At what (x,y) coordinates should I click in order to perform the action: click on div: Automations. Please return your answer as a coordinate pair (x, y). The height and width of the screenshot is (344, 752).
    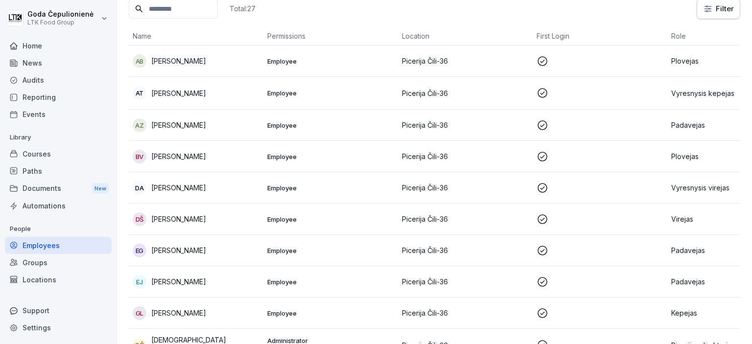
    Looking at the image, I should click on (58, 206).